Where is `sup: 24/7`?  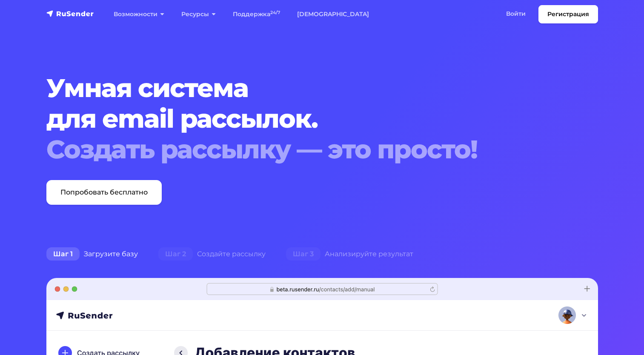 sup: 24/7 is located at coordinates (275, 12).